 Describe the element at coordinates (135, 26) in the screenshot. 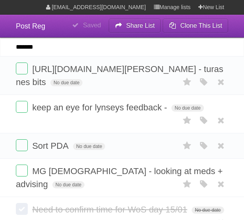

I see `button: Share List` at that location.